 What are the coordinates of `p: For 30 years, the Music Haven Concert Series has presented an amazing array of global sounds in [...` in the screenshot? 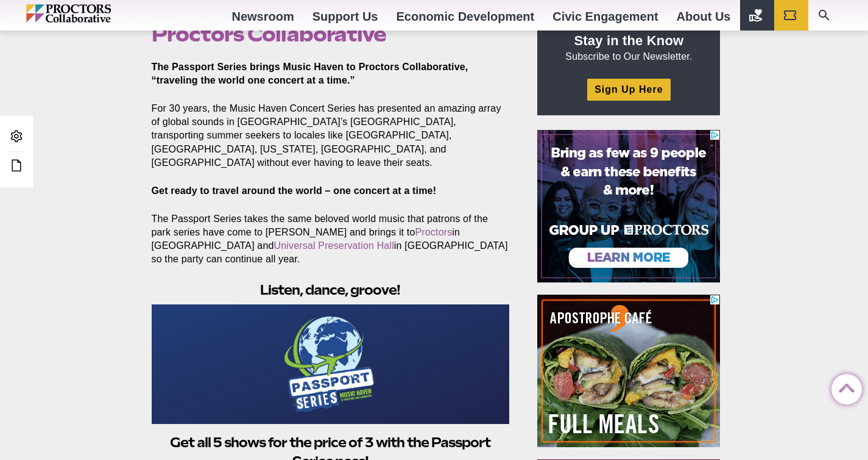 It's located at (331, 136).